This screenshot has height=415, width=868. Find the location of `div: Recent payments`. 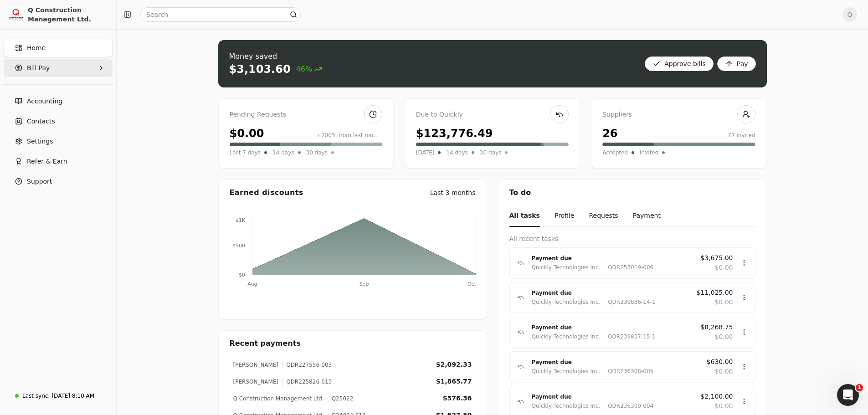

div: Recent payments is located at coordinates (352, 344).